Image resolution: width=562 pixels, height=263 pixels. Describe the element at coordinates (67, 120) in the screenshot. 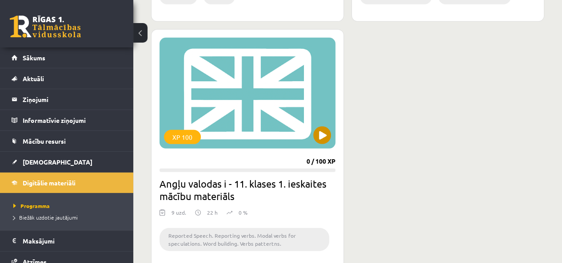

I see `a: Informatīvie ziņojumi` at that location.